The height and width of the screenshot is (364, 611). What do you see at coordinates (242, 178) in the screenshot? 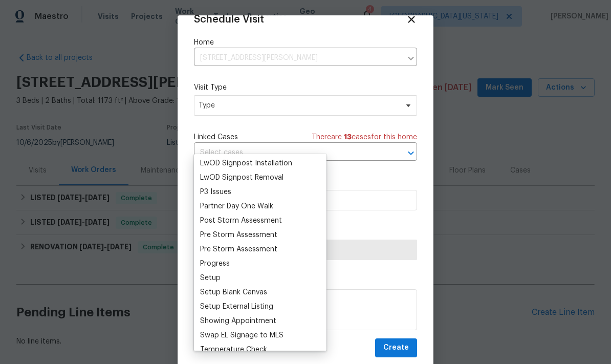
I see `div: LwOD Signpost Removal` at bounding box center [242, 178].